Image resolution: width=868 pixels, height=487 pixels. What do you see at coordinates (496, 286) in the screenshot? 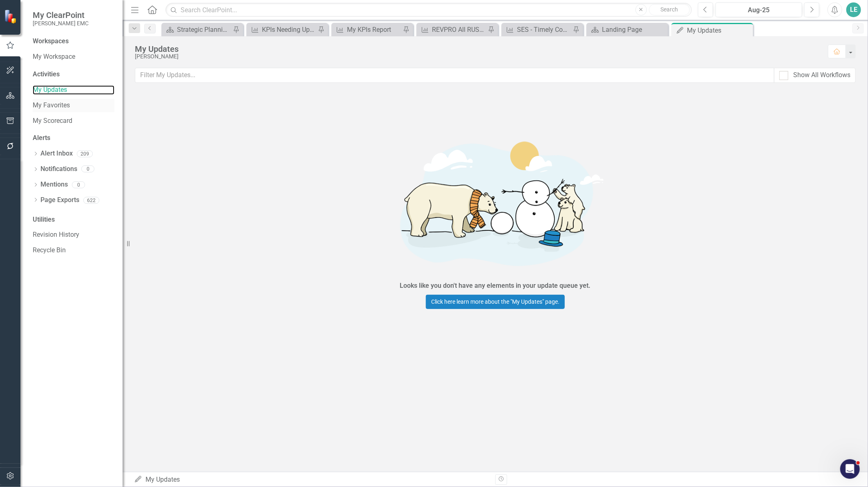
I see `div: Looks like you don't have any elements in your update queue yet.` at bounding box center [496, 286].